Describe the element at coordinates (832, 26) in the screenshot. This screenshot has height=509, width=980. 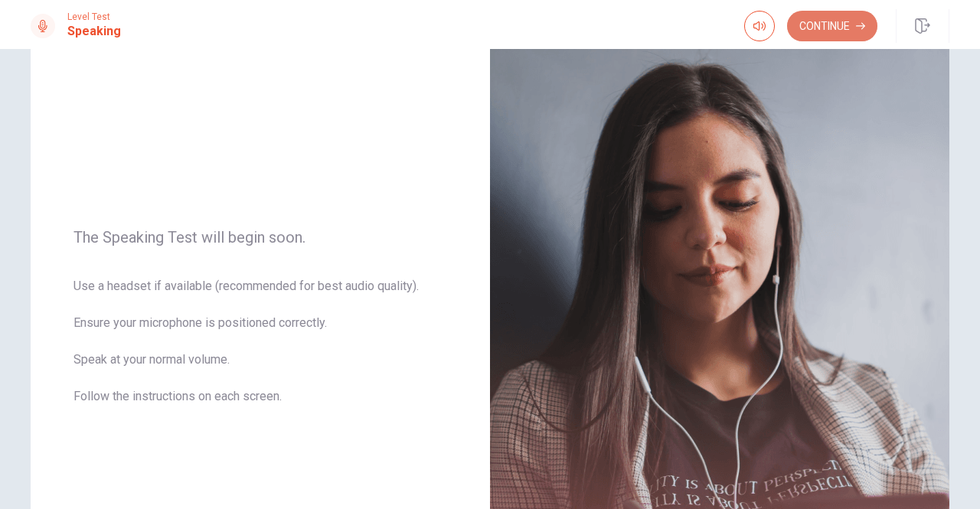
I see `button: Continue` at that location.